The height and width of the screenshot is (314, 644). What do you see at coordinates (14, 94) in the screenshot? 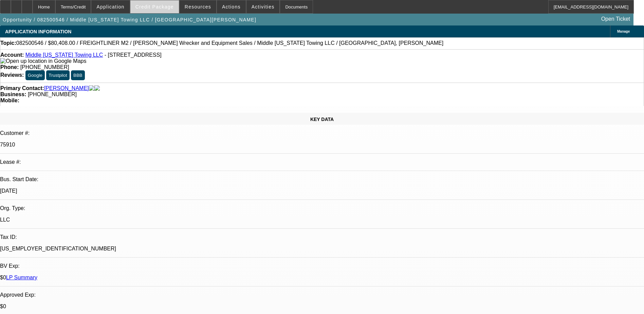
I see `strong: Business:` at bounding box center [14, 94].